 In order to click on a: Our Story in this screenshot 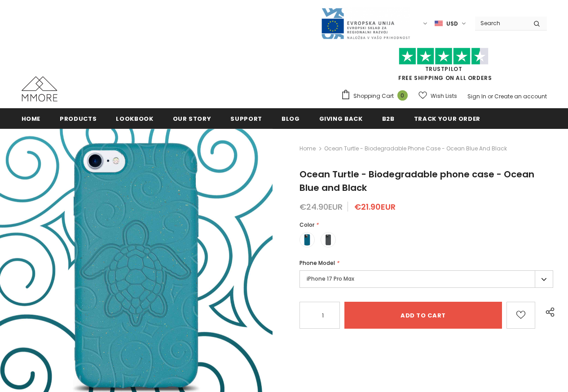, I will do `click(192, 118)`.